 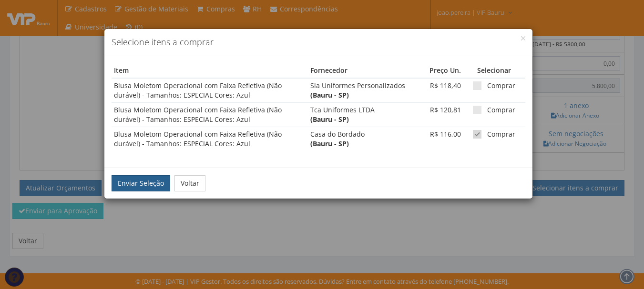 I want to click on th: Item, so click(x=210, y=71).